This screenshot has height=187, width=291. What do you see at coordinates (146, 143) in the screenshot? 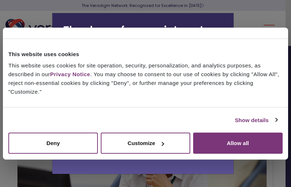
I see `button: Customize` at bounding box center [146, 143].